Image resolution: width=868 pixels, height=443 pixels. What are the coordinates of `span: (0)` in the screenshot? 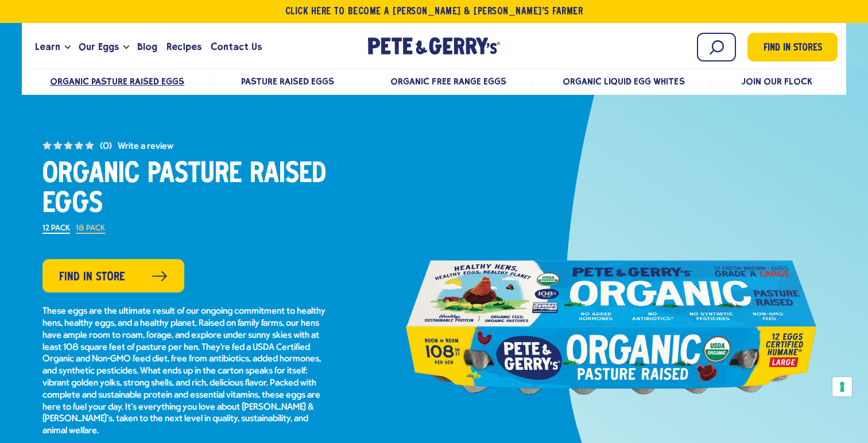 It's located at (106, 146).